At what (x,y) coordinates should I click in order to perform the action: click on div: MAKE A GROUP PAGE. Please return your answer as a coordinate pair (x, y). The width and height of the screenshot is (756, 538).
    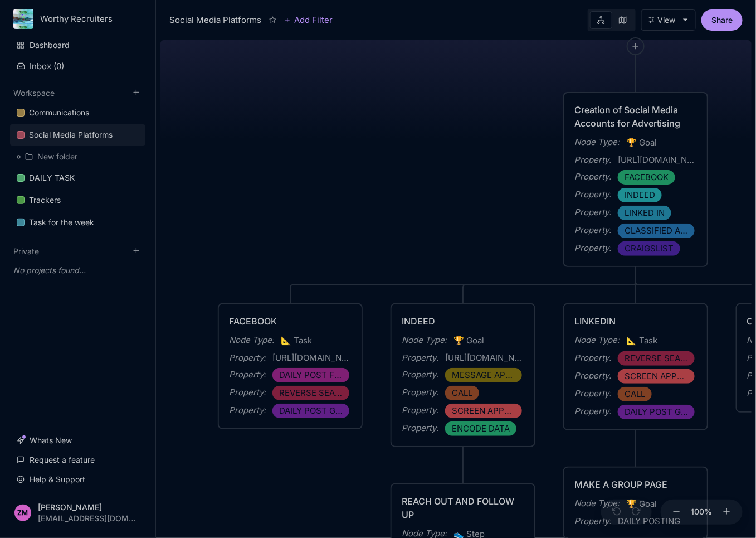
    Looking at the image, I should click on (636, 484).